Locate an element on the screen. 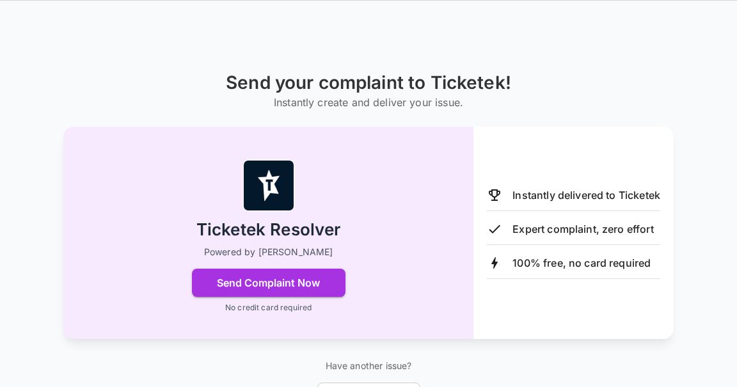 Image resolution: width=737 pixels, height=387 pixels. h2: Ticketek Resolver is located at coordinates (269, 230).